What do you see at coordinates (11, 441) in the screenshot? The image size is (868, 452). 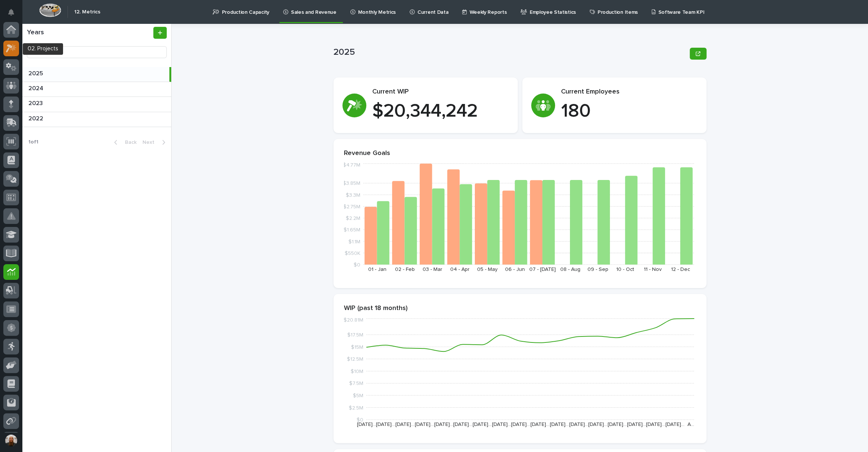 I see `button: users-avatar` at bounding box center [11, 441].